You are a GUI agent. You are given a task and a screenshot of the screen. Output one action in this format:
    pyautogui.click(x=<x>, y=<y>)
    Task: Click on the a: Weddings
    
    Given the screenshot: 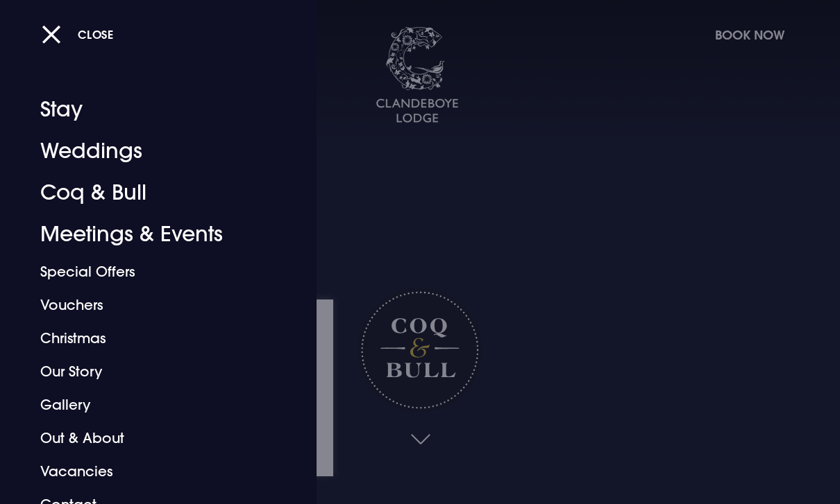 What is the action you would take?
    pyautogui.click(x=148, y=151)
    